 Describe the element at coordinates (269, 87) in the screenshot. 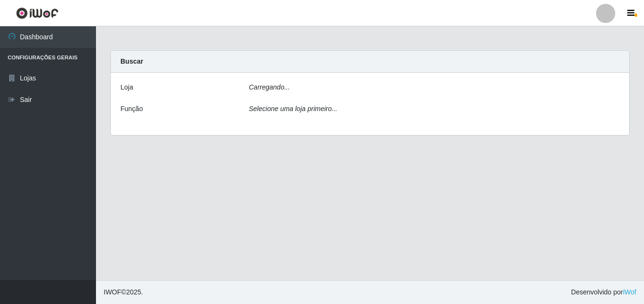

I see `i: Carregando...` at that location.